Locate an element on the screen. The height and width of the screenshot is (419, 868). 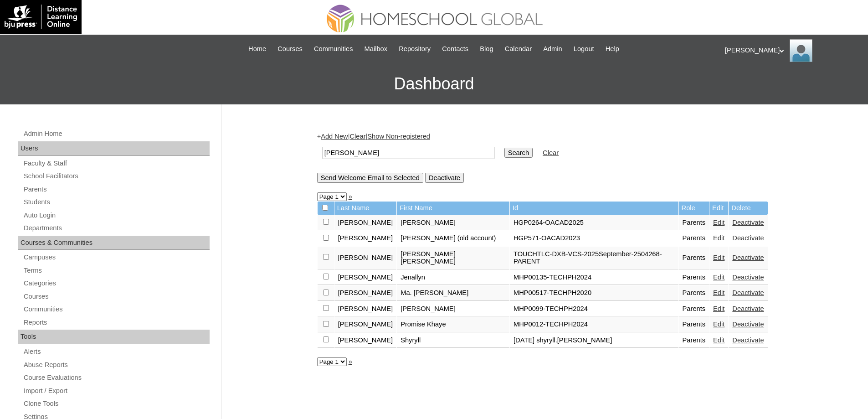
span: Contacts is located at coordinates (455, 49).